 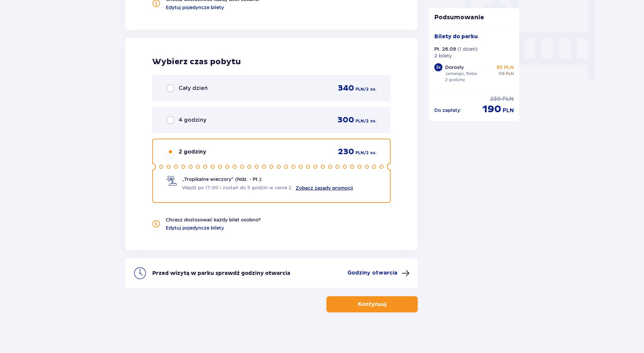 What do you see at coordinates (346, 120) in the screenshot?
I see `p: 300` at bounding box center [346, 120].